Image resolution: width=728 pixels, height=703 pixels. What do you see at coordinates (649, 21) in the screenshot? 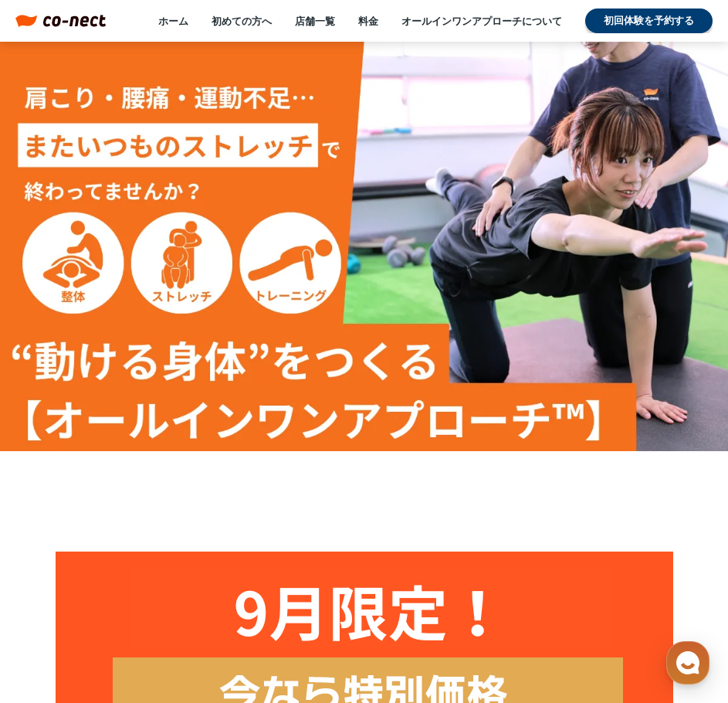
I see `a: 初回体験を予約する` at bounding box center [649, 21].